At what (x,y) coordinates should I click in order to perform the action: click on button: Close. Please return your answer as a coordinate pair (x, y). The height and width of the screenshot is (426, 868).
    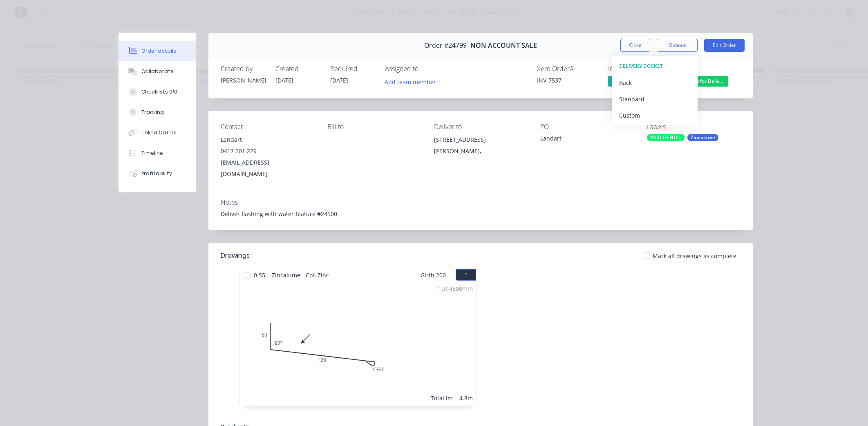
    Looking at the image, I should click on (635, 46).